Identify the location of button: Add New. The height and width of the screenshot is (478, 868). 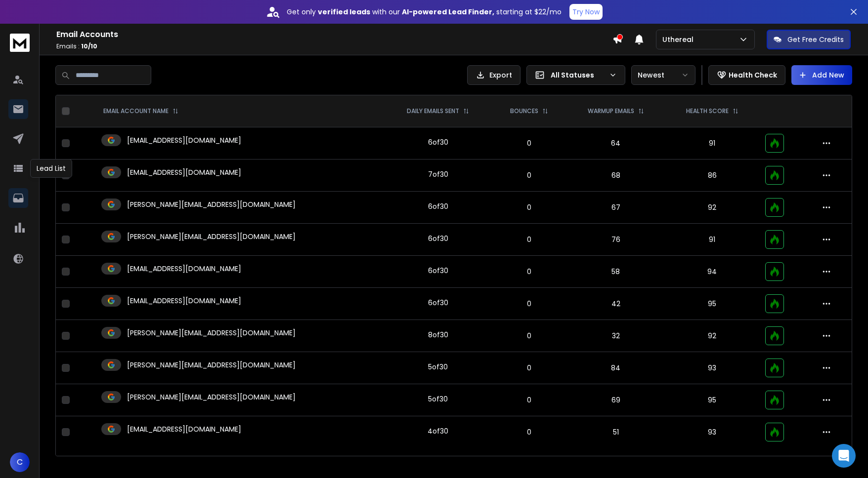
(822, 75).